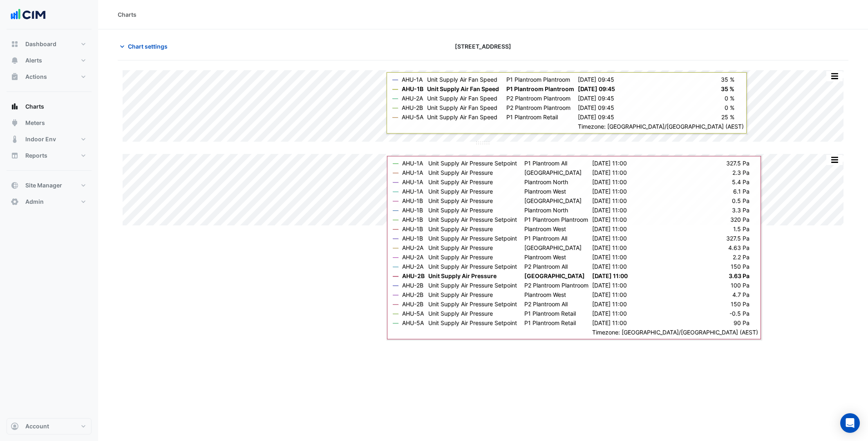 The height and width of the screenshot is (441, 868). What do you see at coordinates (15, 202) in the screenshot?
I see `app-icon: Admin` at bounding box center [15, 202].